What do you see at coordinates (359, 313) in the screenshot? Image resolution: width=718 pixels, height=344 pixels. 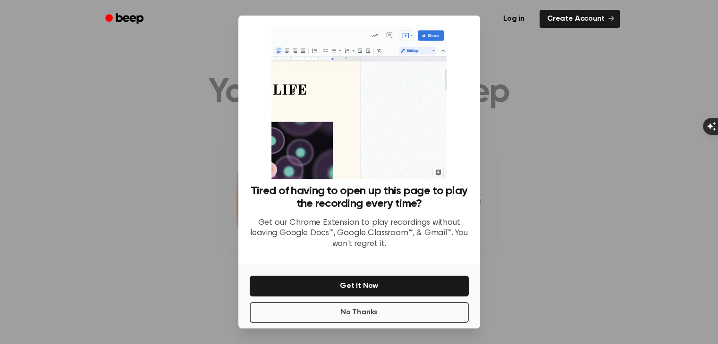 I see `button: No Thanks` at bounding box center [359, 313].